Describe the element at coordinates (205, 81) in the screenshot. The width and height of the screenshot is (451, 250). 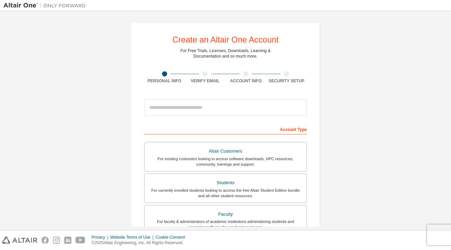
I see `div: Verify Email` at that location.